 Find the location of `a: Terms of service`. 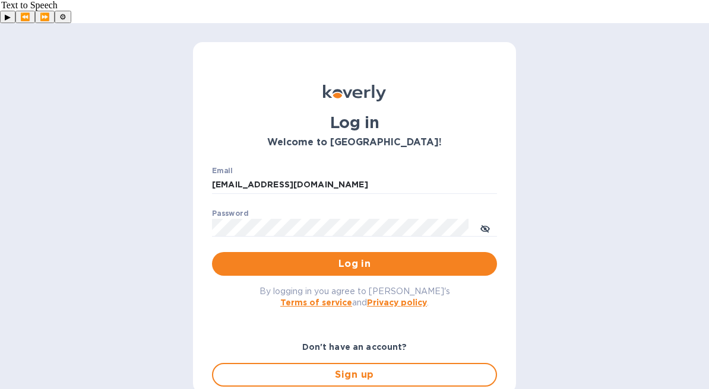

a: Terms of service is located at coordinates (316, 303).